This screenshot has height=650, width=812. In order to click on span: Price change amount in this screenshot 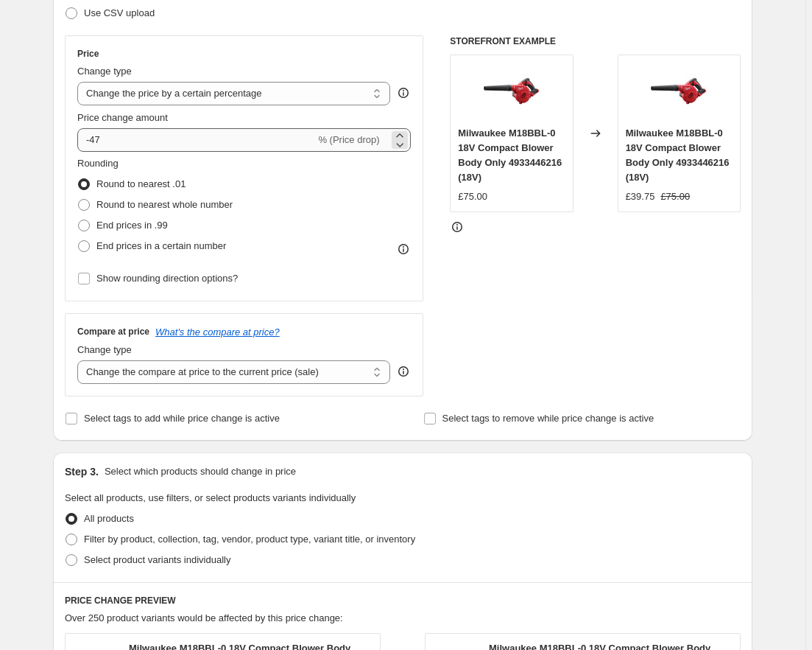, I will do `click(122, 117)`.